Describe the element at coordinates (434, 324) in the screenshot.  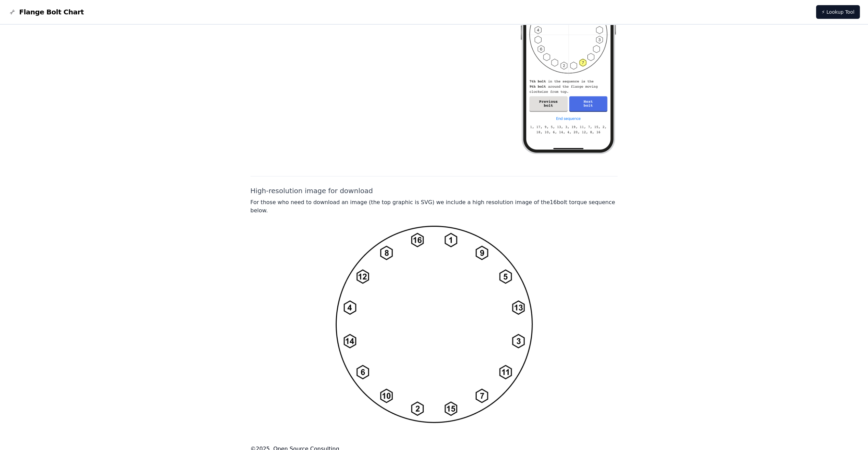
I see `img: 16 bolt torque pattern` at that location.